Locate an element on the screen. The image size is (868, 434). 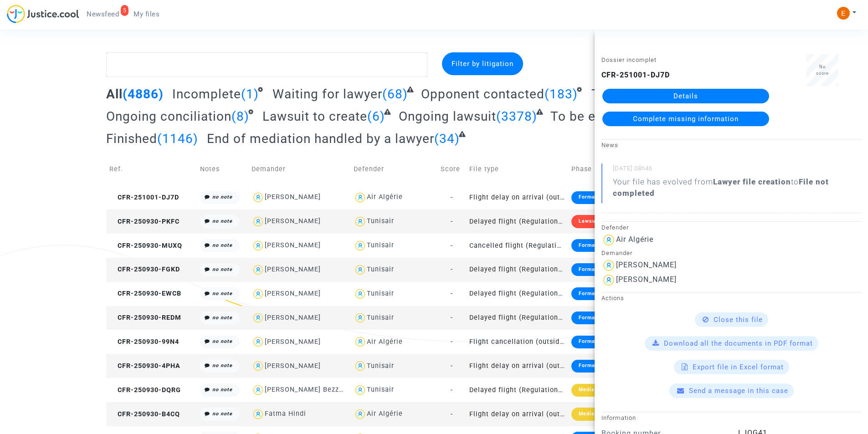
span: CFR-250930-REDM is located at coordinates (145, 318).